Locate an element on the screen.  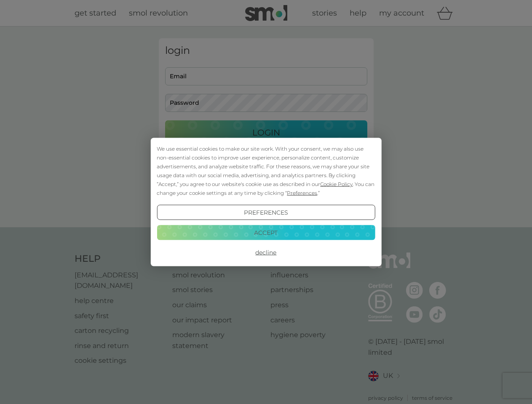
button: Accept is located at coordinates (265, 232).